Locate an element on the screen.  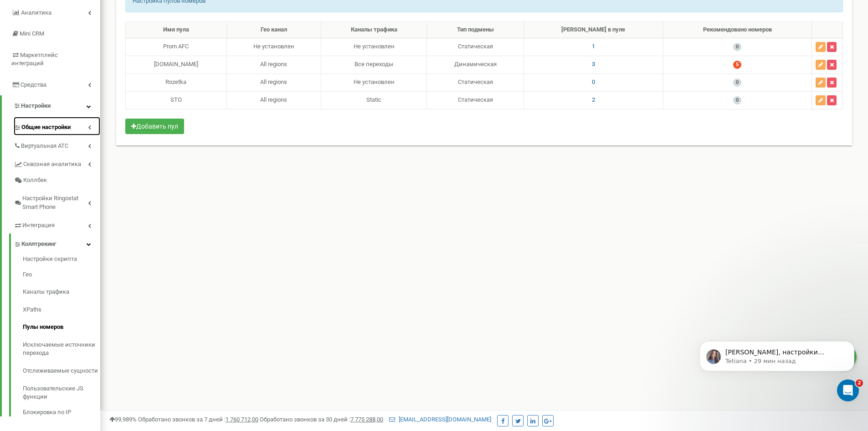
span: 3 is located at coordinates (593, 64).